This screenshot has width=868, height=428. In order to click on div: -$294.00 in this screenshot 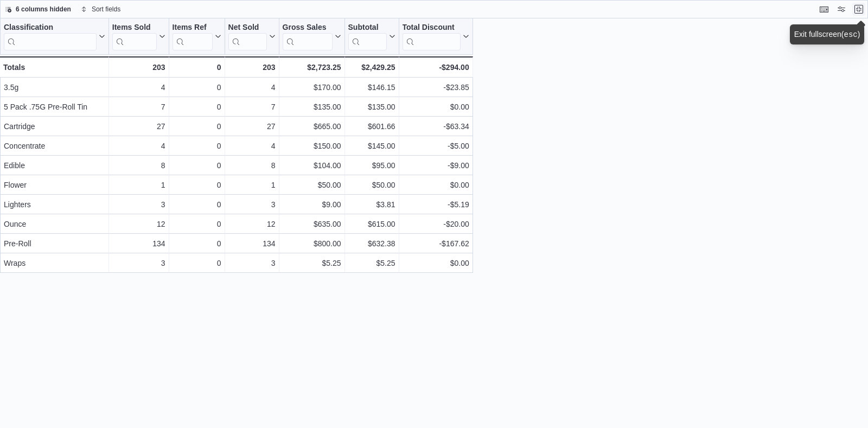, I will do `click(436, 67)`.